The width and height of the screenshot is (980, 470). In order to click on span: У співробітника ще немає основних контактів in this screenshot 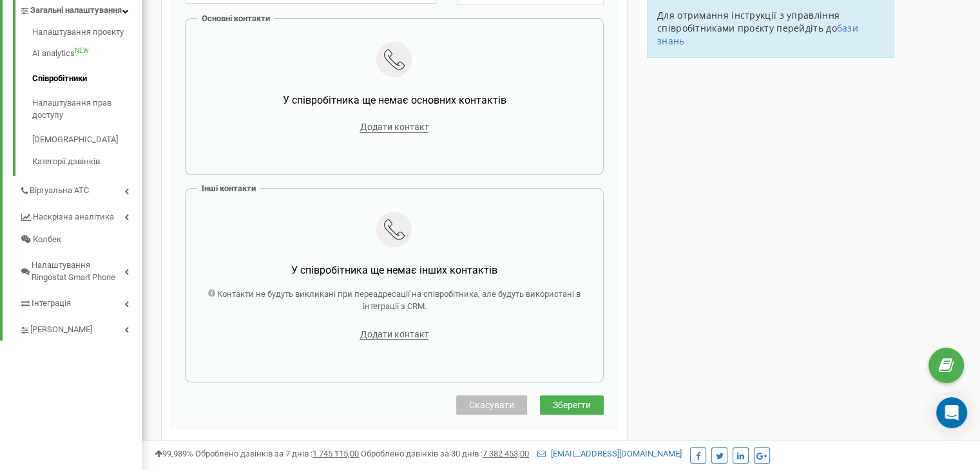, I will do `click(394, 100)`.